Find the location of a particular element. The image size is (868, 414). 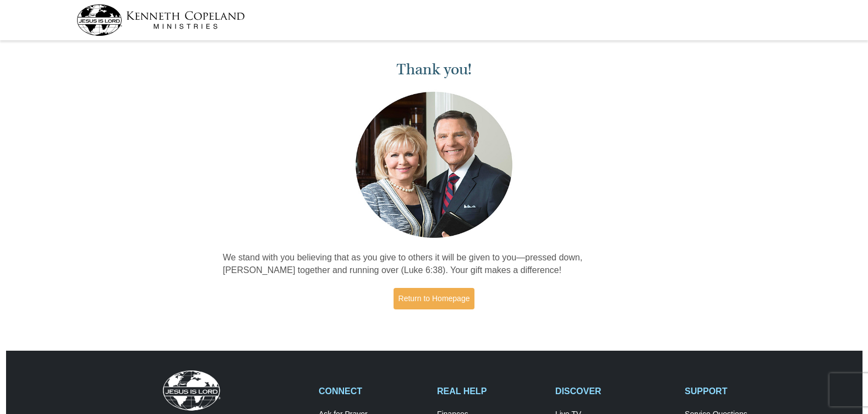

h2: CONNECT is located at coordinates (372, 391).